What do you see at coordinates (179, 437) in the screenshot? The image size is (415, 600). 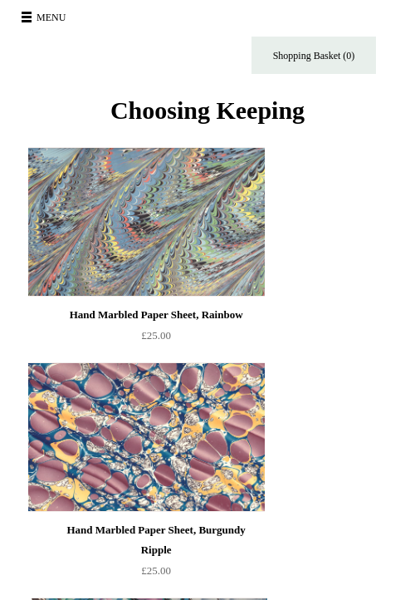 I see `a: Hand Marbled Paper Sheet, Burgundy Ripple Hand Marbled Paper Sheet, Burgundy Ripple` at bounding box center [179, 437].